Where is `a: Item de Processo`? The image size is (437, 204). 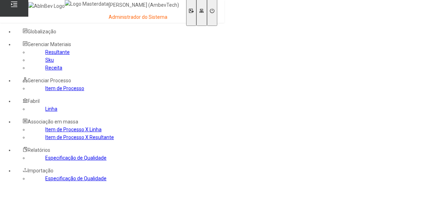
a: Item de Processo is located at coordinates (65, 88).